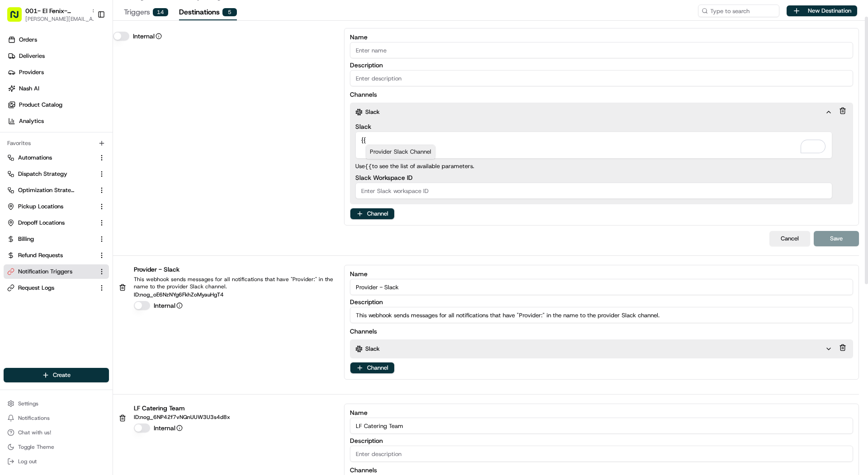  Describe the element at coordinates (58, 88) in the screenshot. I see `a: Nash AI` at that location.